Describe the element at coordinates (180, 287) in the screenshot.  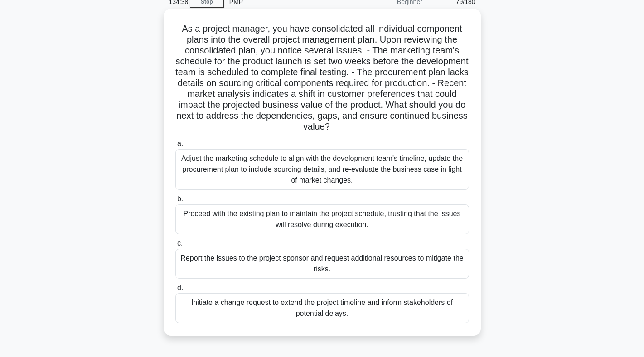
I see `span: d.` at that location.